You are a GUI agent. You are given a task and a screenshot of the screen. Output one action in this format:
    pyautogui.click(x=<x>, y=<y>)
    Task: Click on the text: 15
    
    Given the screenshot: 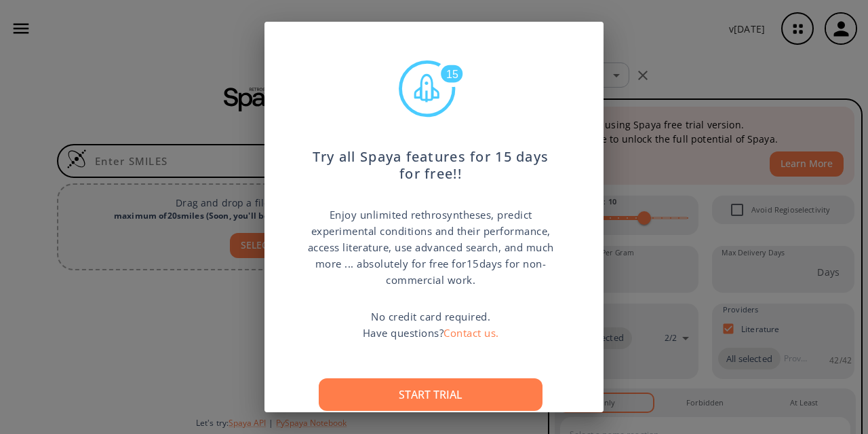 What is the action you would take?
    pyautogui.click(x=452, y=74)
    